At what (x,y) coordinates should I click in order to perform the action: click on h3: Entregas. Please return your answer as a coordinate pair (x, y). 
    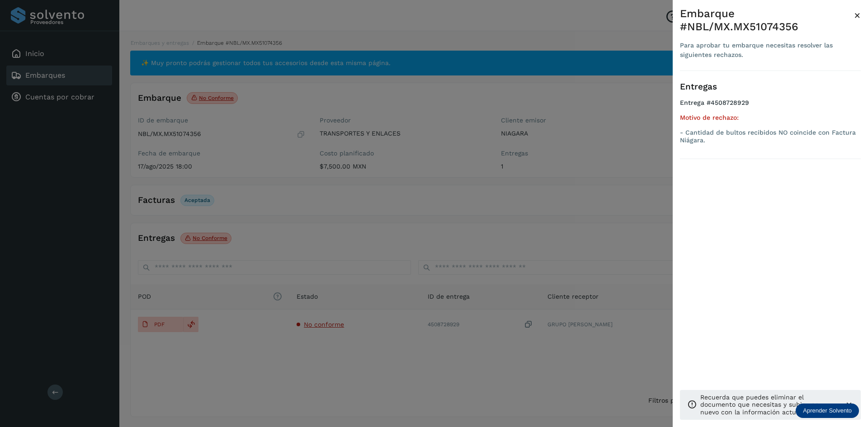
    Looking at the image, I should click on (770, 87).